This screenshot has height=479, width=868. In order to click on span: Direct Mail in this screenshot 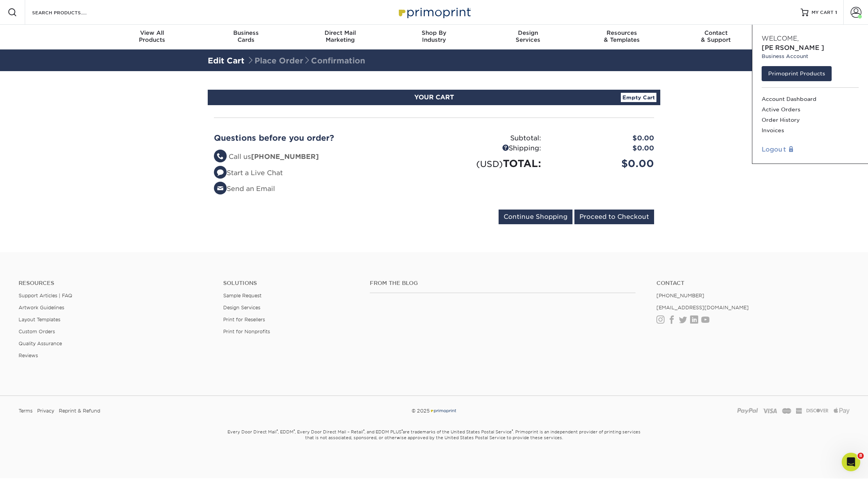, I will do `click(340, 33)`.